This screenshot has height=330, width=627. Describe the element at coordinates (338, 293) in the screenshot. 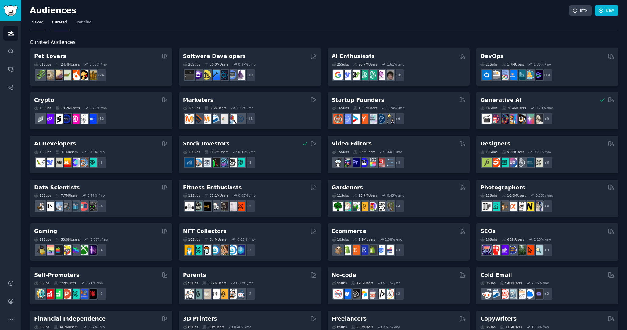

I see `img: nocode` at that location.